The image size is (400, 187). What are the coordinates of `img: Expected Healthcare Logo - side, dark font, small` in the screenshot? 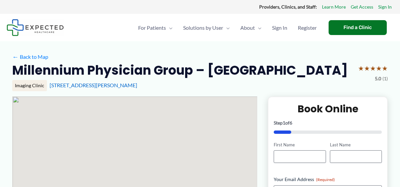 It's located at (35, 27).